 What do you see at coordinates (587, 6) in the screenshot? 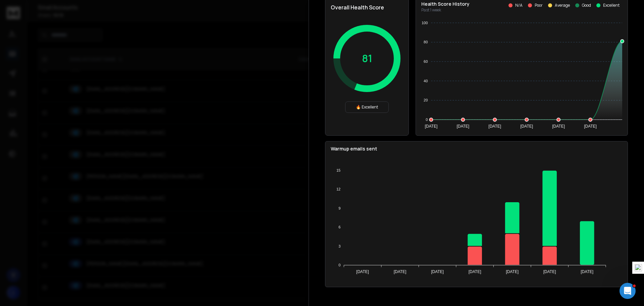
I see `p: Good` at bounding box center [587, 6].